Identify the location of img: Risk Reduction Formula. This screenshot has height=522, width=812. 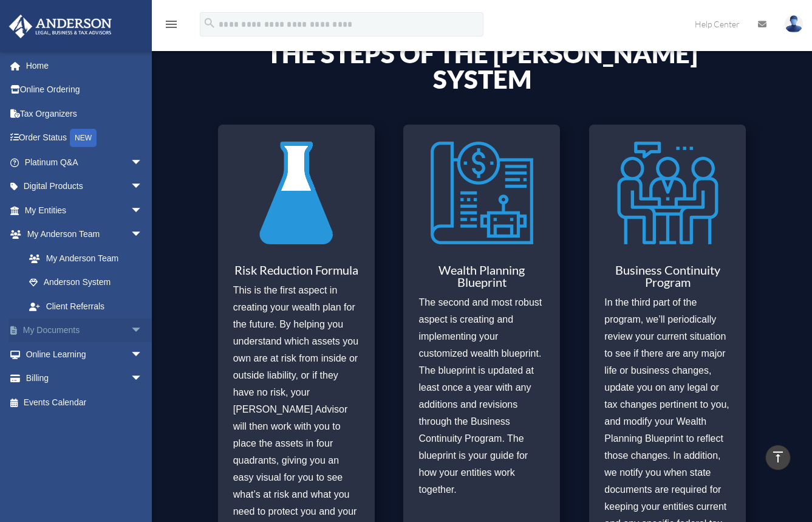
(296, 193).